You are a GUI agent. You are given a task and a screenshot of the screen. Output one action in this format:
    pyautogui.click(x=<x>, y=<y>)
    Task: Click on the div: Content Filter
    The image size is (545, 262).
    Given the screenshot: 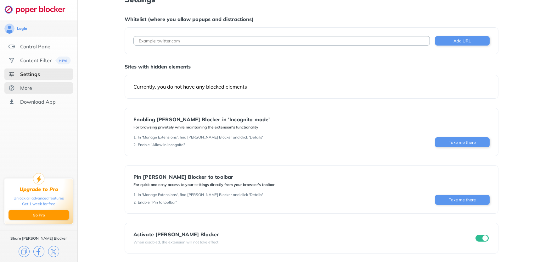 What is the action you would take?
    pyautogui.click(x=36, y=60)
    